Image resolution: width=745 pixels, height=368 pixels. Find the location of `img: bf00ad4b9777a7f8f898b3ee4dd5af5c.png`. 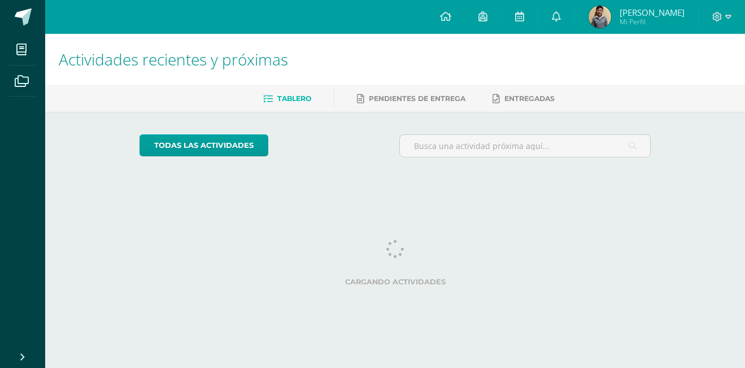

img: bf00ad4b9777a7f8f898b3ee4dd5af5c.png is located at coordinates (600, 17).